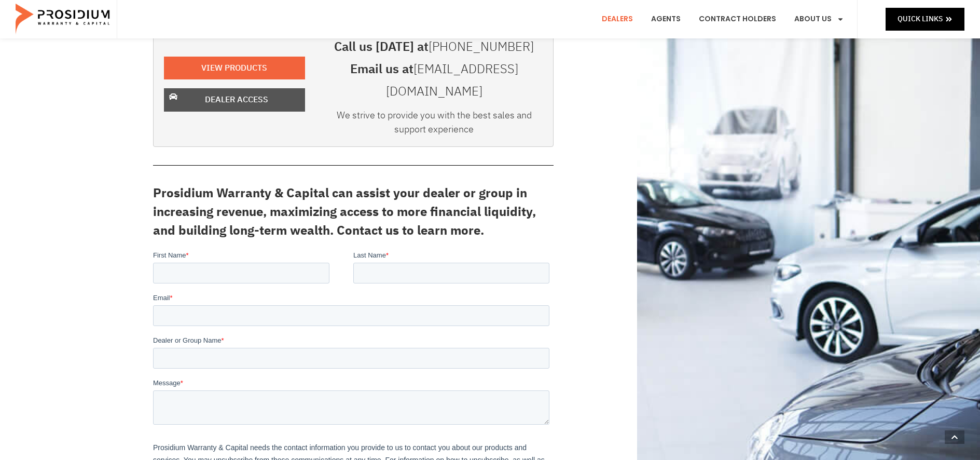  What do you see at coordinates (435, 81) in the screenshot?
I see `h3: Email us at` at bounding box center [435, 81].